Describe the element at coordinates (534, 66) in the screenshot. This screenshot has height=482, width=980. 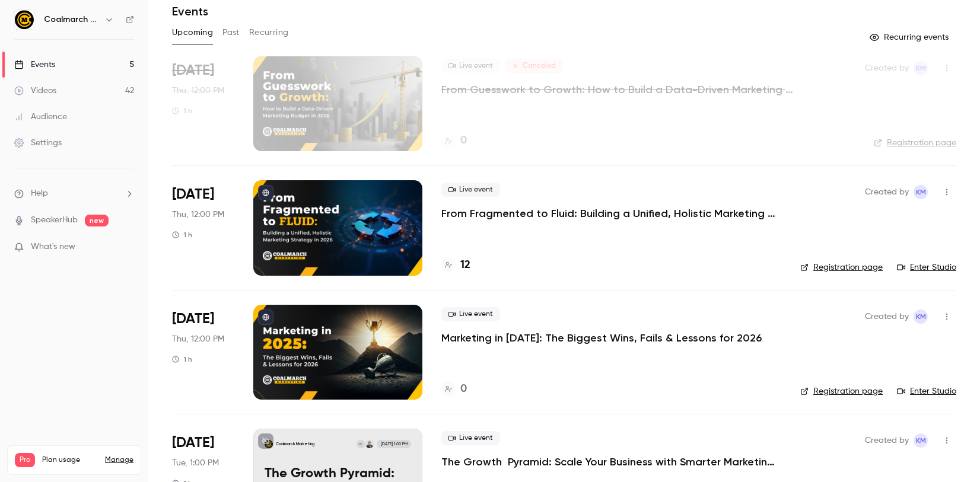
I see `span: Canceled` at that location.